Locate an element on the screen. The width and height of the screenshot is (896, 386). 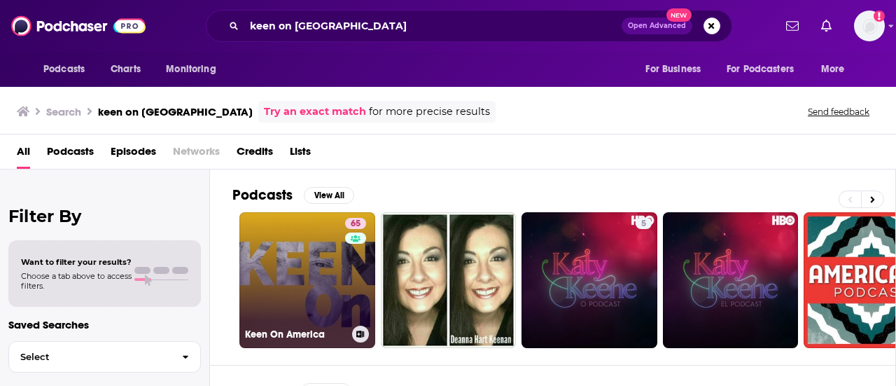
a: PodcastsView All is located at coordinates (293, 195).